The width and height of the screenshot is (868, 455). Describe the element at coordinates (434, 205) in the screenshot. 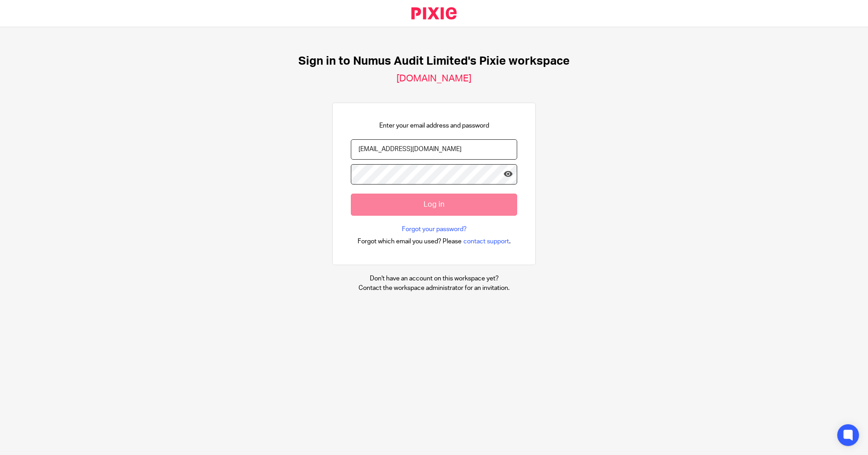

I see `input: Log in` at that location.